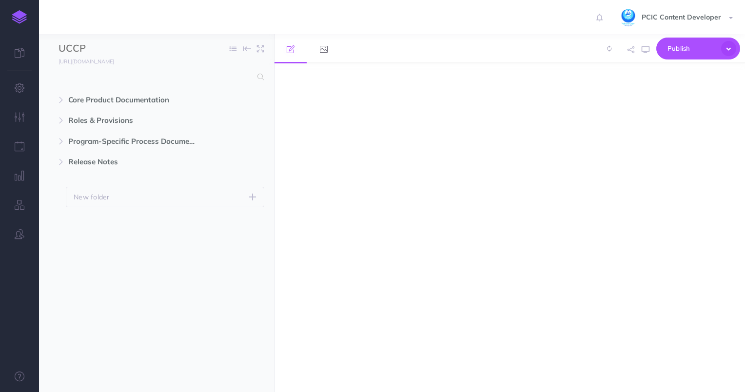  Describe the element at coordinates (699, 48) in the screenshot. I see `button: Publish` at that location.